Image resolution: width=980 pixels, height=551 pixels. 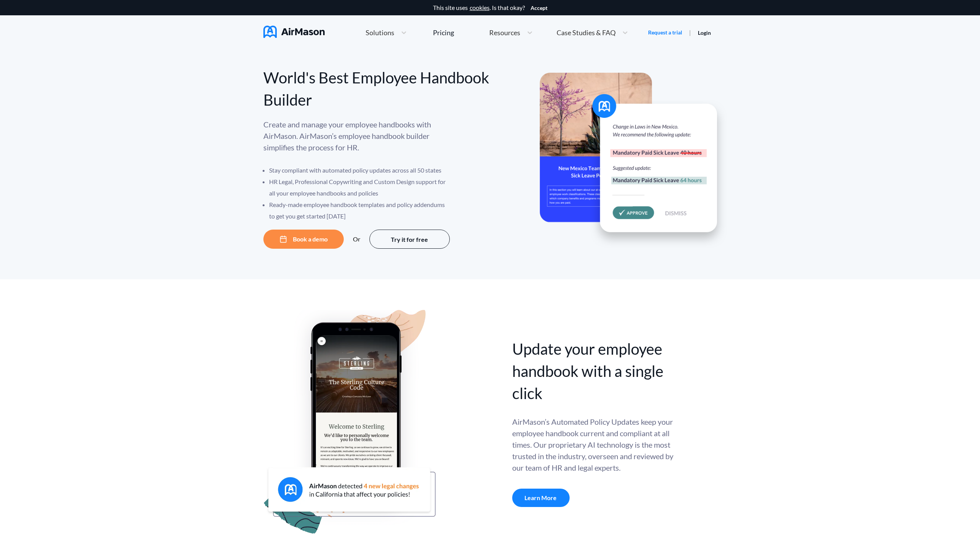 I want to click on button: Accept cookies, so click(x=539, y=8).